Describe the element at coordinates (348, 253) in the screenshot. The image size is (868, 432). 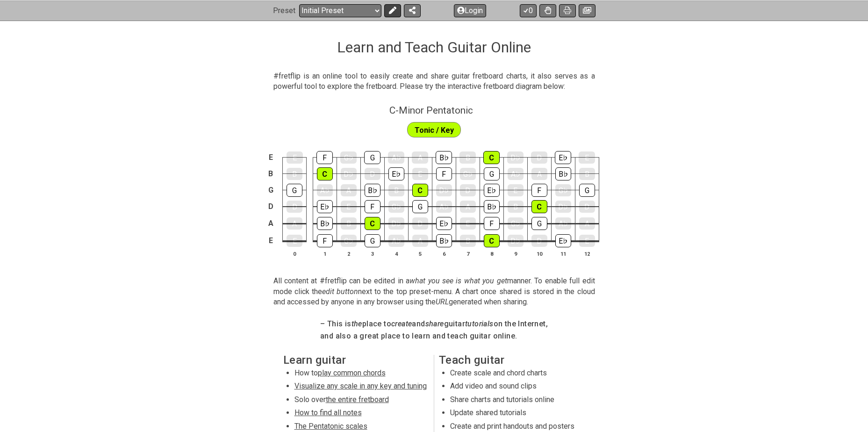
I see `th: 2` at that location.